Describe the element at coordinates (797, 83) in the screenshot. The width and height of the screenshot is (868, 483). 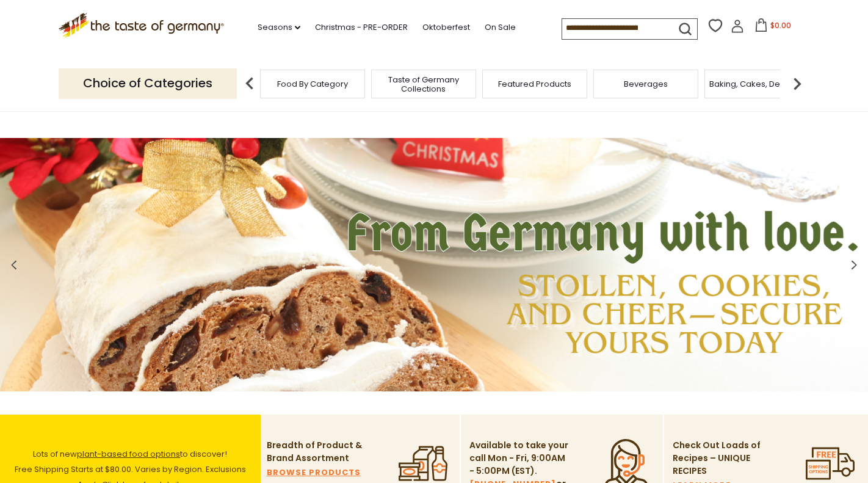
I see `img: next arrow` at that location.